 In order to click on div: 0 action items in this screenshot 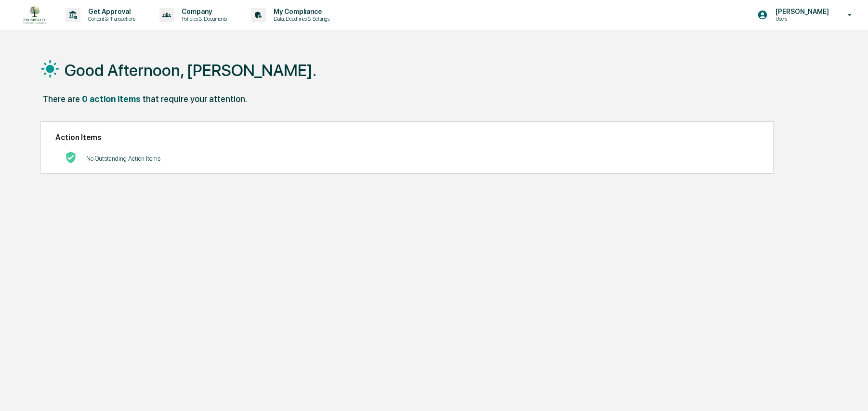, I will do `click(111, 99)`.